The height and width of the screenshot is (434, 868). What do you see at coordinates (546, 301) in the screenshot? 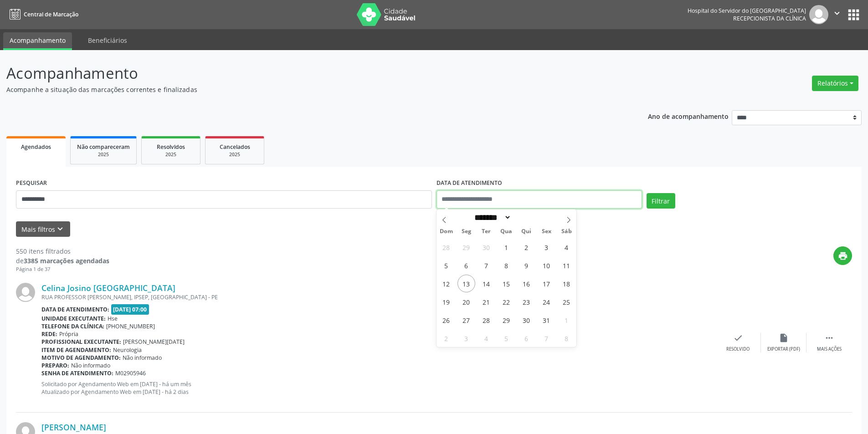
I see `span: Outubro 24, 2025` at bounding box center [546, 301].